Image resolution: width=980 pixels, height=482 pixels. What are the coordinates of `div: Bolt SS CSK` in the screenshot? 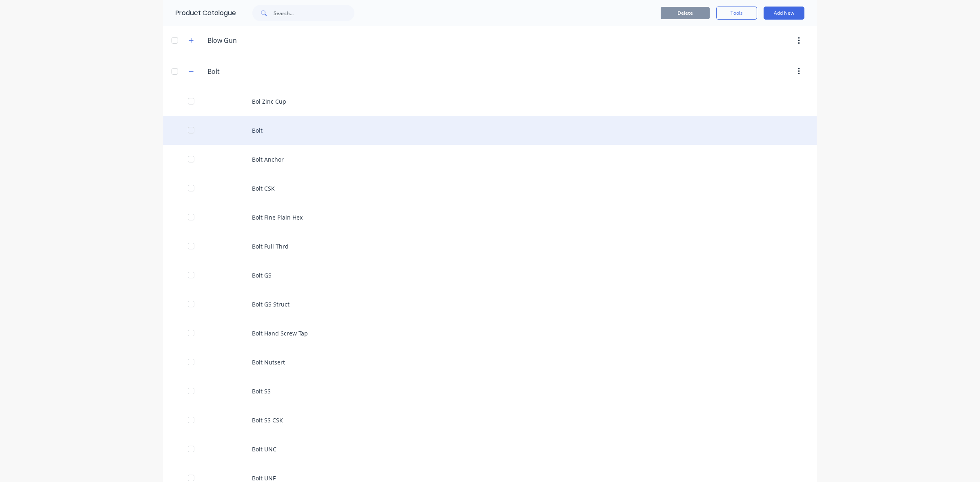 It's located at (490, 420).